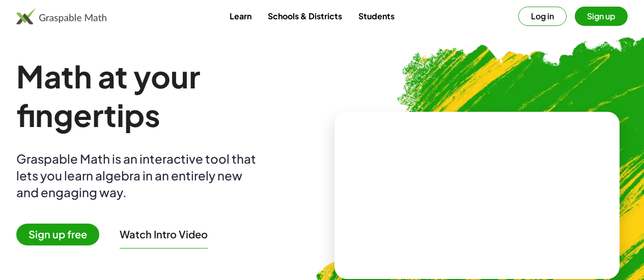 The image size is (644, 280). Describe the element at coordinates (167, 96) in the screenshot. I see `h1: Math at your fingertips` at that location.